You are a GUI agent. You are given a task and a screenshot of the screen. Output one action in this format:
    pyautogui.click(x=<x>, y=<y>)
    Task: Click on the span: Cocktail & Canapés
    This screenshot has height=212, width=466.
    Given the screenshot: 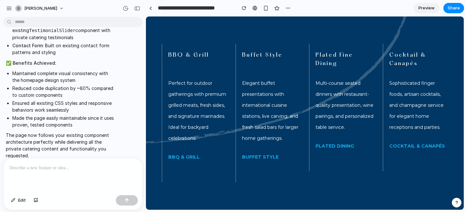 What is the action you would take?
    pyautogui.click(x=262, y=43)
    